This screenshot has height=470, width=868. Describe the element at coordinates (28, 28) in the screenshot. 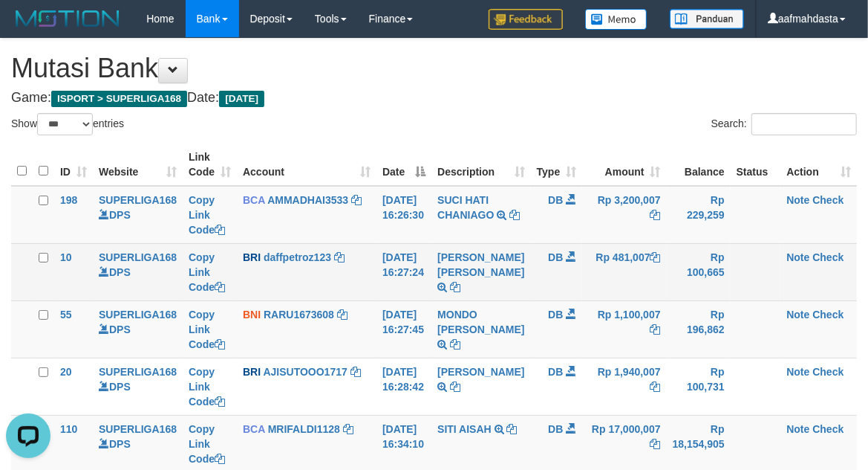

I see `button: Open LiveChat chat widget` at that location.